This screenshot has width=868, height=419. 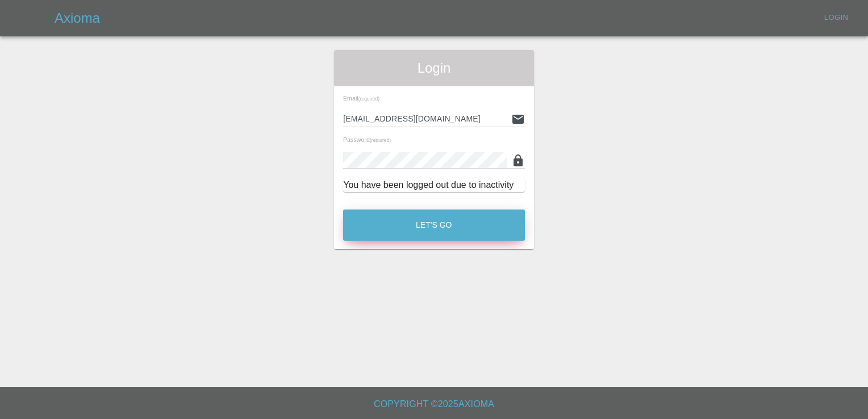 I want to click on button: Let's Go, so click(x=434, y=225).